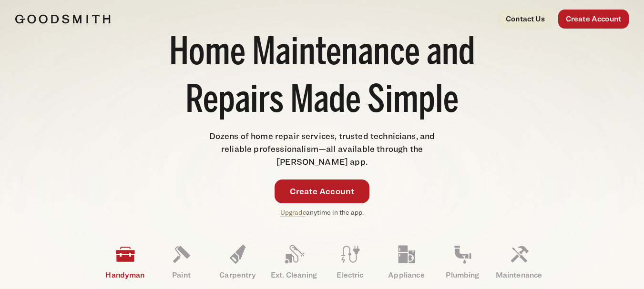 Image resolution: width=644 pixels, height=289 pixels. Describe the element at coordinates (294, 262) in the screenshot. I see `a: Ext. Cleaning` at that location.